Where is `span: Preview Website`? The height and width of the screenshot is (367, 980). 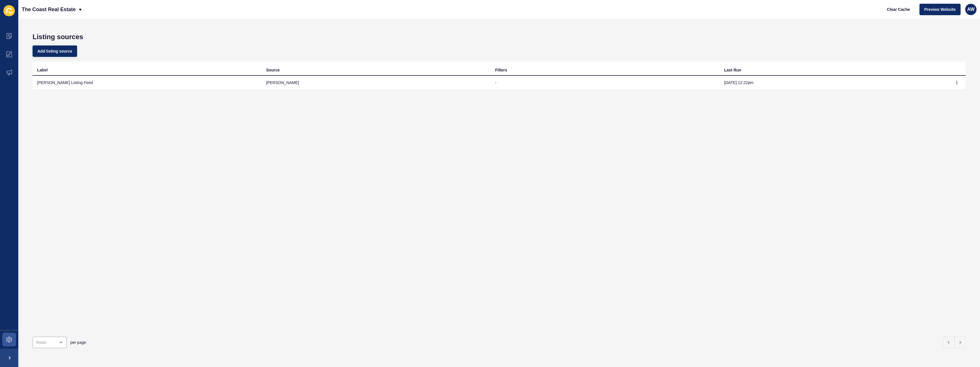
span: Preview Website is located at coordinates (940, 9).